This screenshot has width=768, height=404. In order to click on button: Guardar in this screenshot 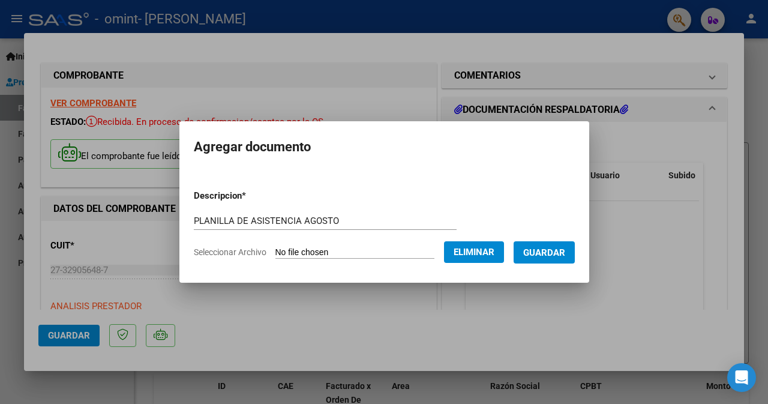, I will do `click(544, 252)`.